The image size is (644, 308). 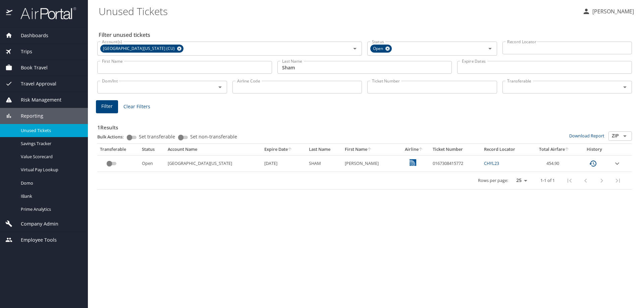 What do you see at coordinates (34, 84) in the screenshot?
I see `span: Travel Approval` at bounding box center [34, 84].